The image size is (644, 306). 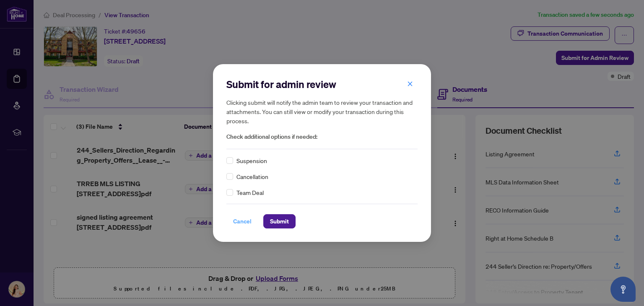 What do you see at coordinates (242, 221) in the screenshot?
I see `button: Cancel` at bounding box center [242, 221].